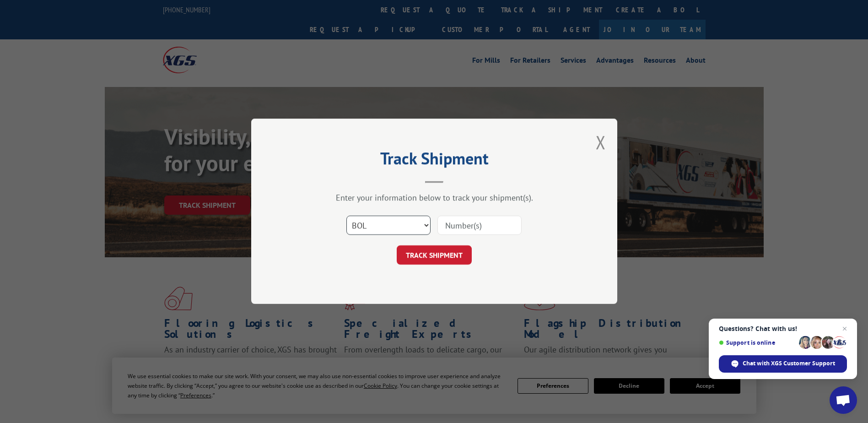  I want to click on span: Chat with XGS Customer Support, so click(789, 364).